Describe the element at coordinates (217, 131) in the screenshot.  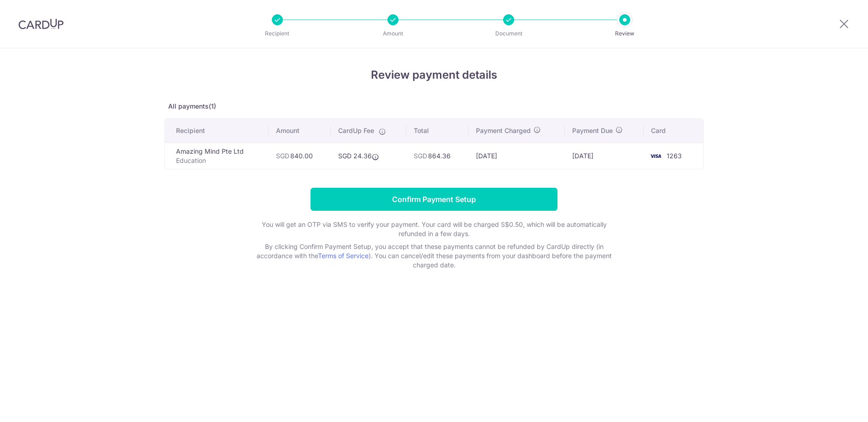
I see `th: Recipient` at that location.